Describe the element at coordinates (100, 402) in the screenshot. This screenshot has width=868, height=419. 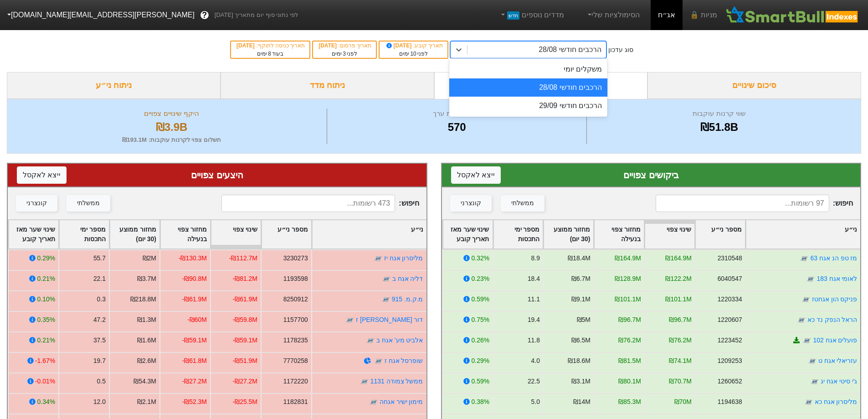
I see `div: 12.0` at that location.